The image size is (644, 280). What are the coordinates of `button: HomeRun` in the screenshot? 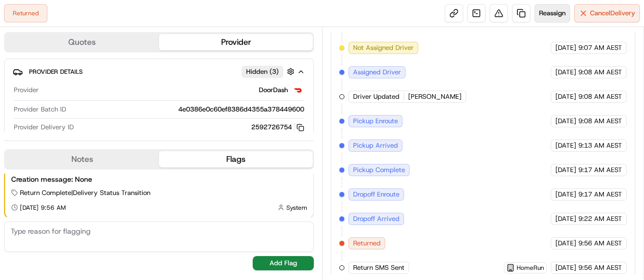 It's located at (526, 267).